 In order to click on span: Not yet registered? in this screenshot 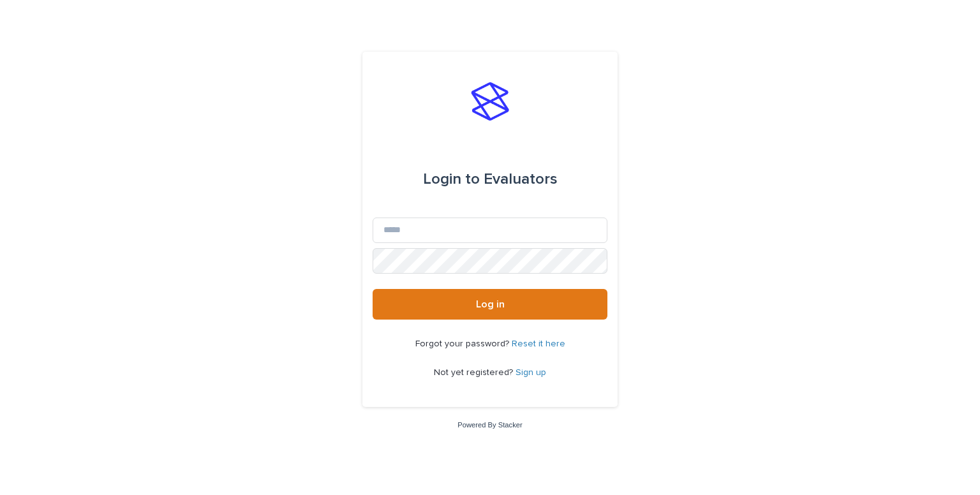, I will do `click(475, 373)`.